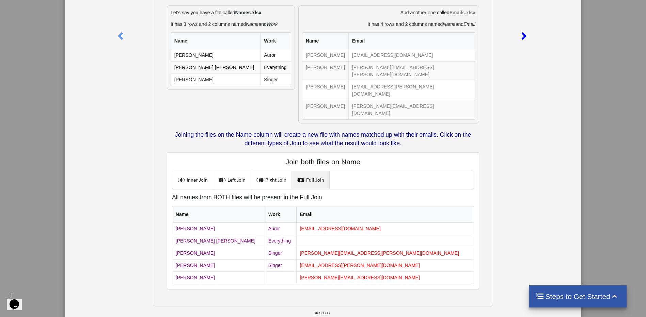 This screenshot has width=646, height=317. What do you see at coordinates (388, 24) in the screenshot?
I see `p: It has 4 rows and 2 columns named and` at bounding box center [388, 24].